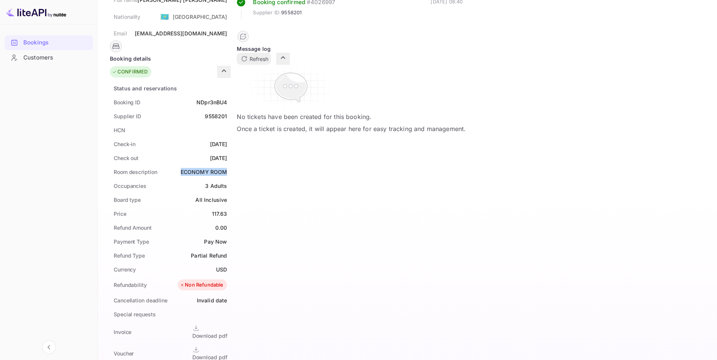 The width and height of the screenshot is (717, 360). I want to click on p: Once a ticket is created, it will appear here for easy tracking and management., so click(351, 129).